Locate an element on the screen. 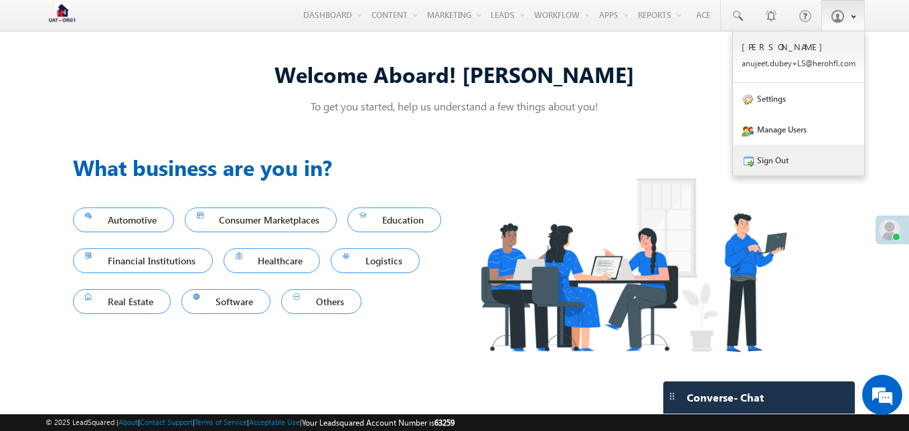 The image size is (909, 431). a: Sign Out is located at coordinates (798, 160).